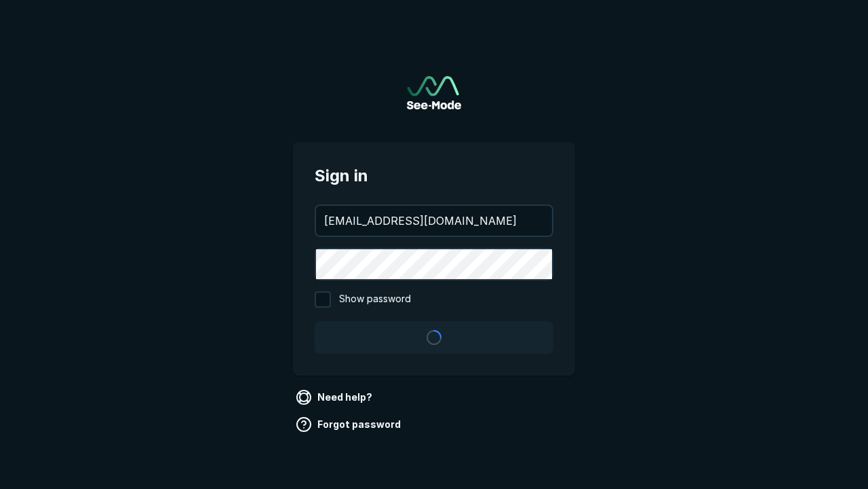 Image resolution: width=868 pixels, height=489 pixels. What do you see at coordinates (434, 220) in the screenshot?
I see `input: your@email.com` at bounding box center [434, 220].